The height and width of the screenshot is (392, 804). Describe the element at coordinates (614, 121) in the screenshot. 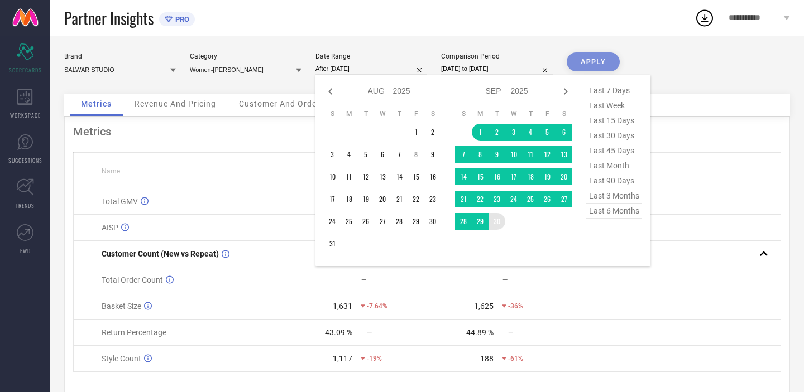

I see `span: last 15 days` at that location.